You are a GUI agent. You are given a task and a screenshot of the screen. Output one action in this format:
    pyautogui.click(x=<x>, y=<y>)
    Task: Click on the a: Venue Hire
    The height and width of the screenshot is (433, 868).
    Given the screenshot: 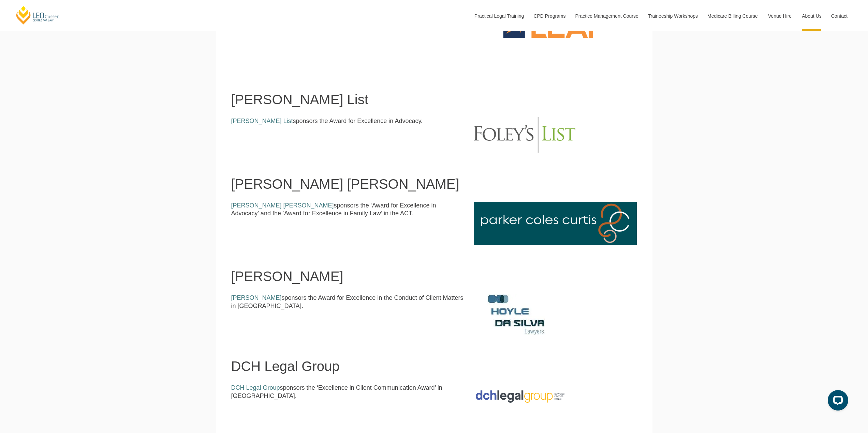 What is the action you would take?
    pyautogui.click(x=780, y=16)
    